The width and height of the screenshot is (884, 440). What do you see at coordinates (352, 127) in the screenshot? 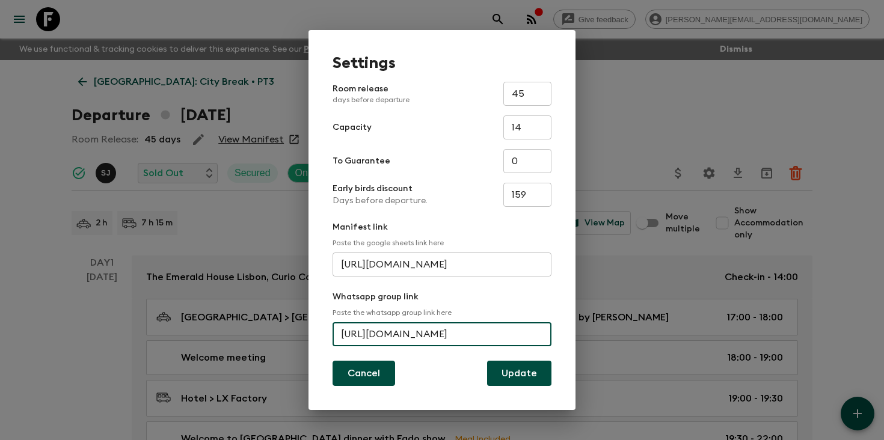
I see `p: Capacity` at bounding box center [352, 127].